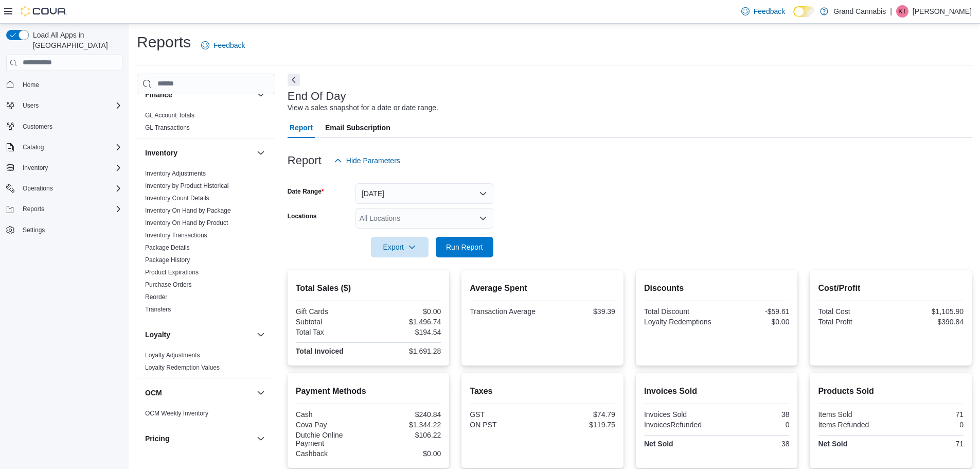 This screenshot has width=980, height=469. Describe the element at coordinates (504, 311) in the screenshot. I see `div: Transaction Average` at that location.